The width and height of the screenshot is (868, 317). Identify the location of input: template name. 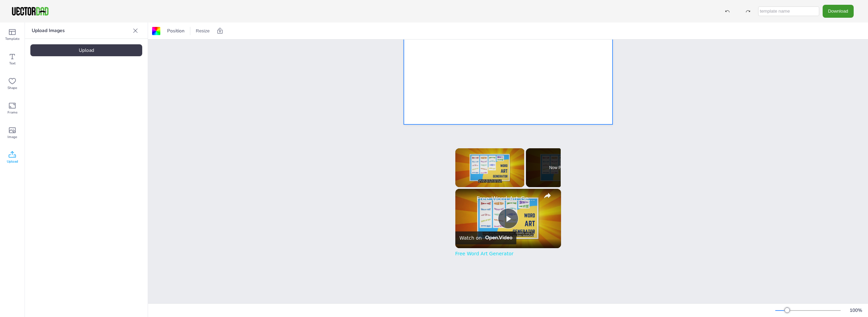
(789, 12).